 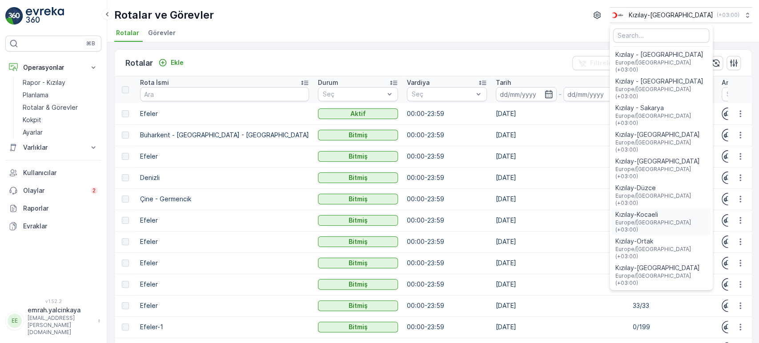 I want to click on p: Operasyonlar, so click(x=53, y=68).